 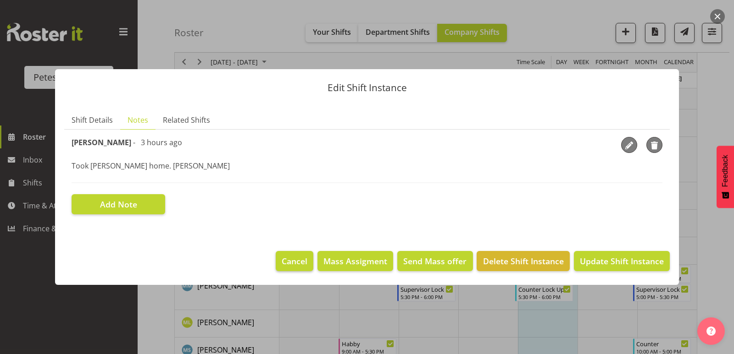 I want to click on button: Add Note, so click(x=118, y=204).